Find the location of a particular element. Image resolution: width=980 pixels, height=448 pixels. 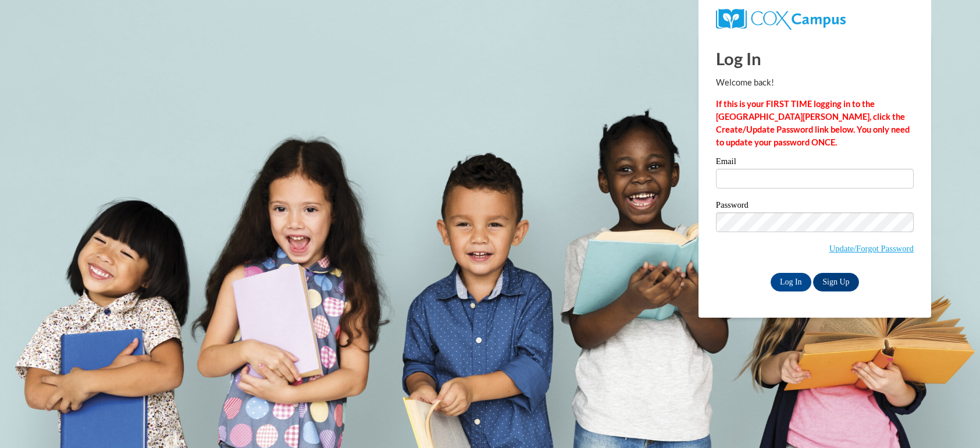

p: Welcome back! is located at coordinates (815, 82).